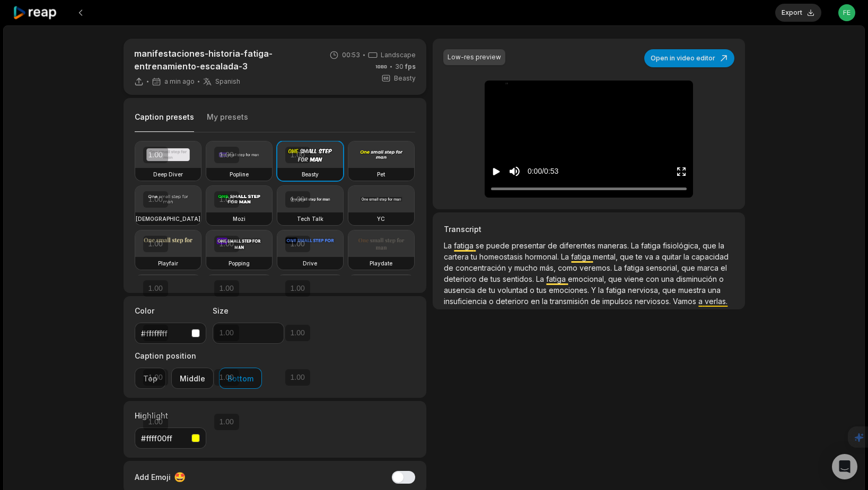  I want to click on span: veremos., so click(596, 267).